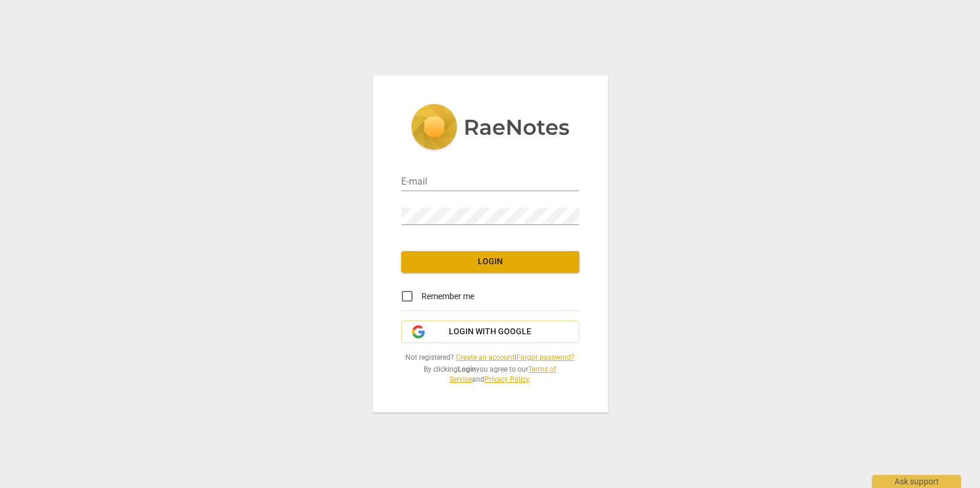 This screenshot has height=488, width=980. What do you see at coordinates (545, 357) in the screenshot?
I see `a: Forgot password?` at bounding box center [545, 357].